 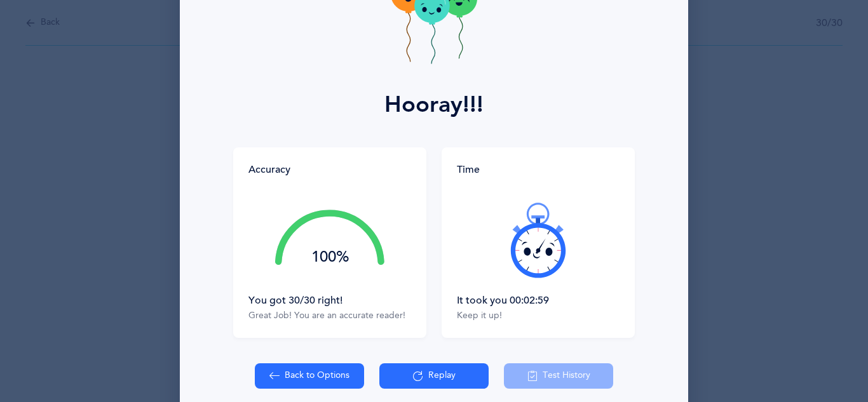 What do you see at coordinates (270, 170) in the screenshot?
I see `div: Accuracy` at bounding box center [270, 170].